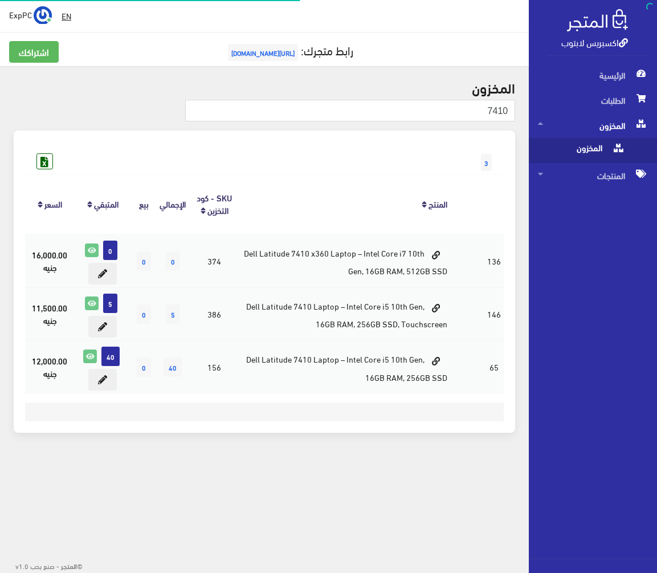  Describe the element at coordinates (350, 111) in the screenshot. I see `input: بحث ( SKU - كود التخزين, الإسم, الموديل, السعر )...` at that location.